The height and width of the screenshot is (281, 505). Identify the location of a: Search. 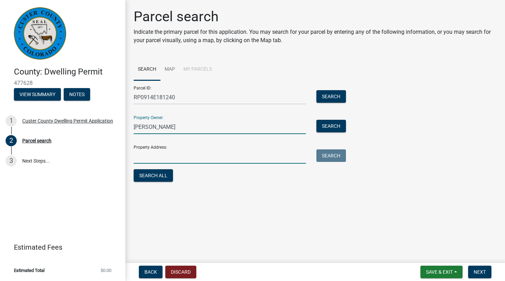
(147, 70).